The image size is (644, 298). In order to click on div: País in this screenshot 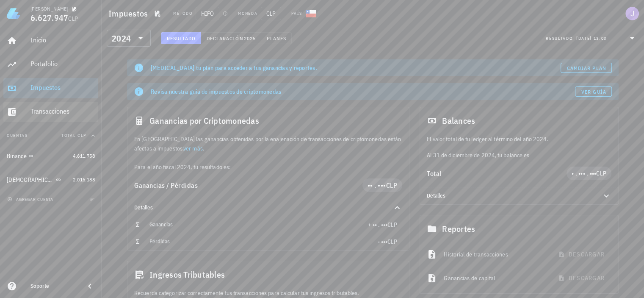, I will do `click(297, 14)`.